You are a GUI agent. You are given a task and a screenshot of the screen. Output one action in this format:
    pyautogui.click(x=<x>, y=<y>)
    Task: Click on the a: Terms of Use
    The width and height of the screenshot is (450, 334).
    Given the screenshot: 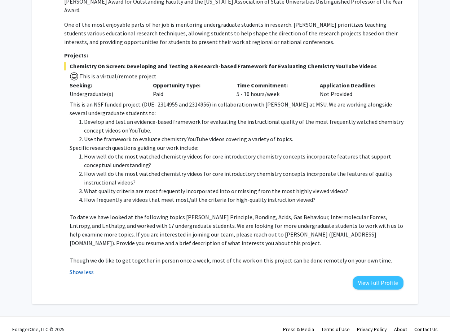 What is the action you would take?
    pyautogui.click(x=336, y=329)
    